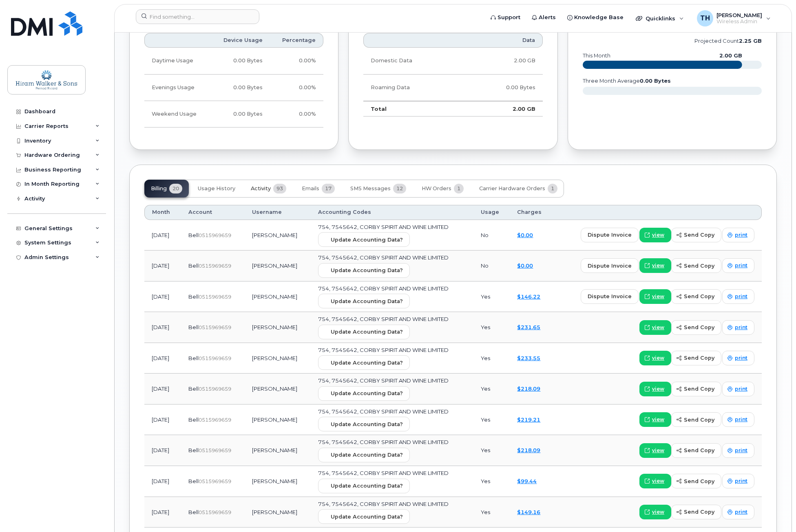  What do you see at coordinates (414, 109) in the screenshot?
I see `td: Total` at bounding box center [414, 109].